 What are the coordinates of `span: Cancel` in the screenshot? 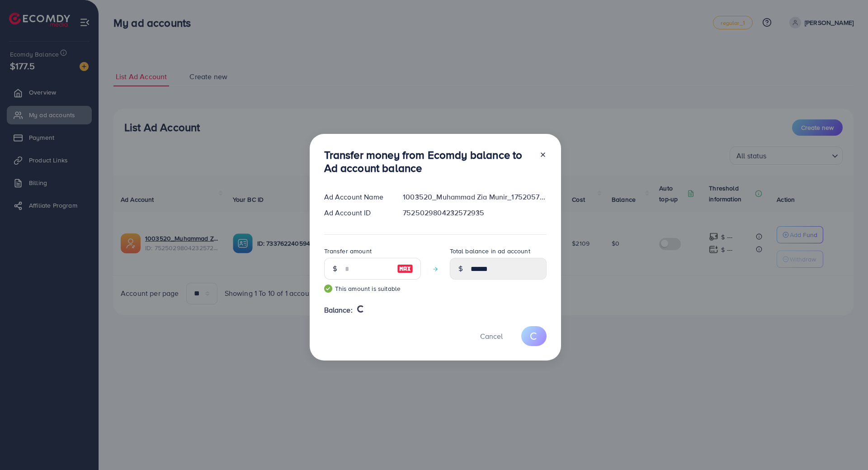 It's located at (492, 336).